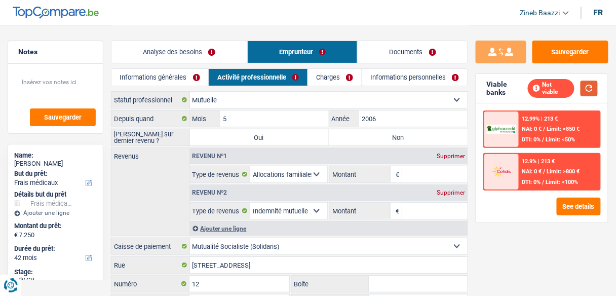 Image resolution: width=616 pixels, height=296 pixels. I want to click on h5: Notes, so click(55, 52).